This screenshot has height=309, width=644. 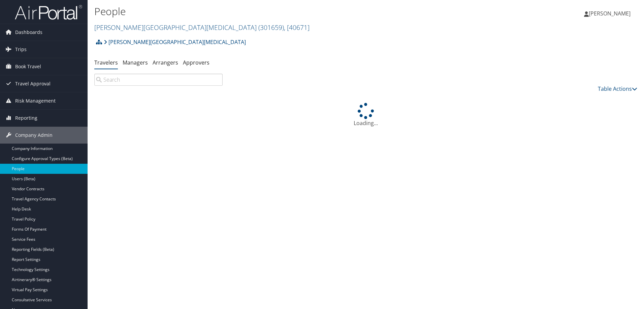 What do you see at coordinates (366, 115) in the screenshot?
I see `div: Loading...` at bounding box center [366, 115].